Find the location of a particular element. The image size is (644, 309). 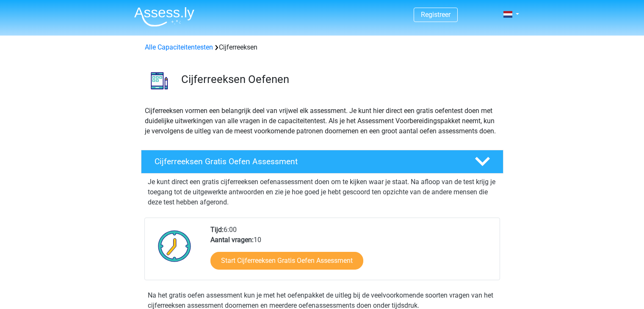

img: cijferreeksen is located at coordinates (159, 81).